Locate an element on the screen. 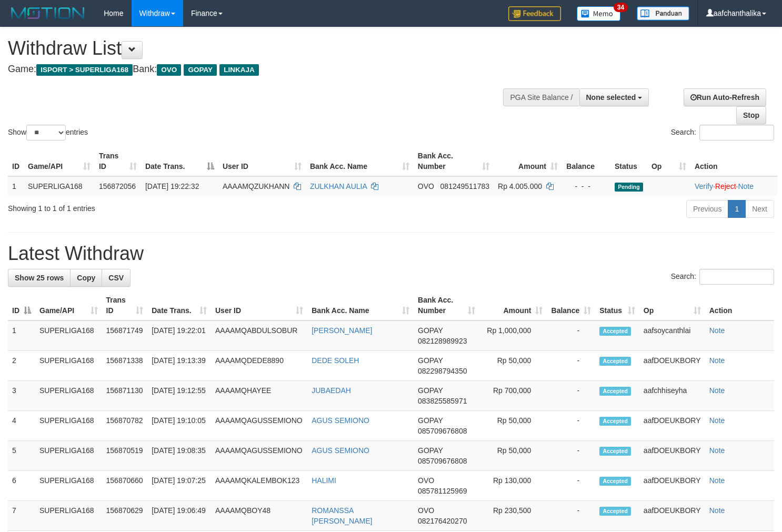 This screenshot has height=532, width=782. span: Copy 081249511783 to clipboard is located at coordinates (465, 186).